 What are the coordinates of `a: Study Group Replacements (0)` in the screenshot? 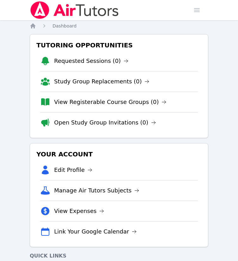 It's located at (101, 82).